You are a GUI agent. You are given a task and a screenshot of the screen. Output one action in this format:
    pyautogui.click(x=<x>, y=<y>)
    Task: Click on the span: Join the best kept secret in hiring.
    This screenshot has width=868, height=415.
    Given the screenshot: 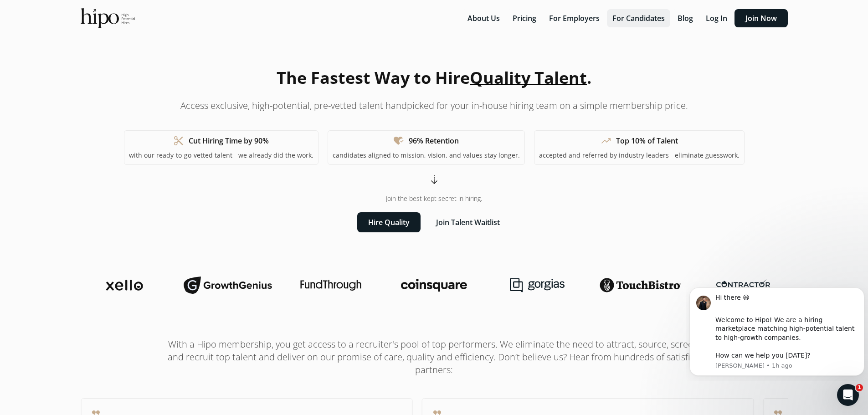 What is the action you would take?
    pyautogui.click(x=434, y=198)
    